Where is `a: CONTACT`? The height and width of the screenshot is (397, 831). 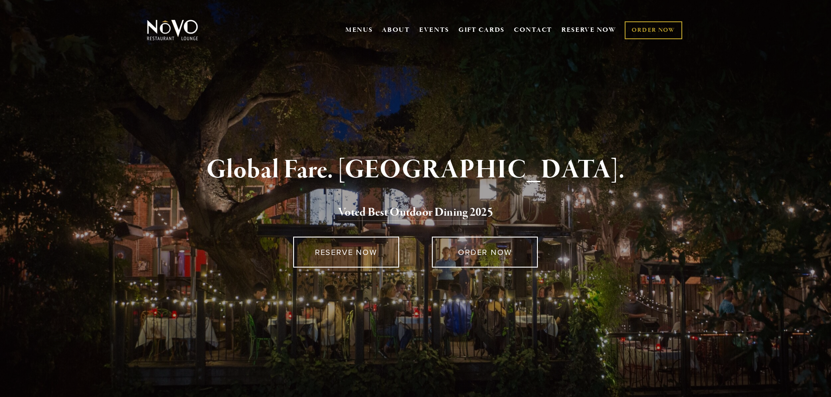 a: CONTACT is located at coordinates (533, 30).